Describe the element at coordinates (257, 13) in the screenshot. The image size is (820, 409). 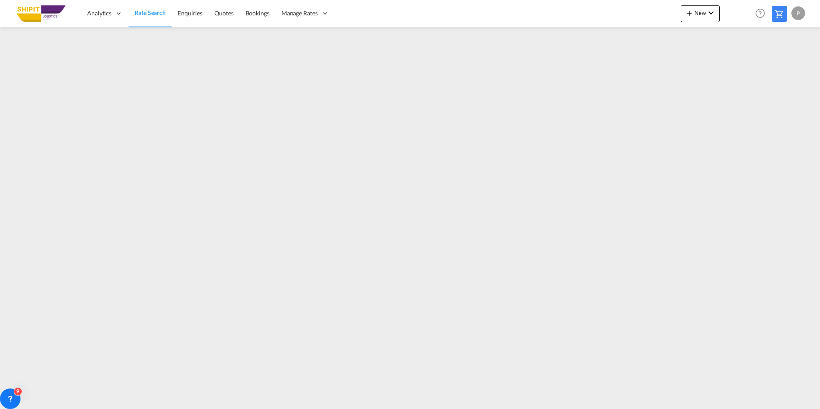
I see `span: Bookings` at that location.